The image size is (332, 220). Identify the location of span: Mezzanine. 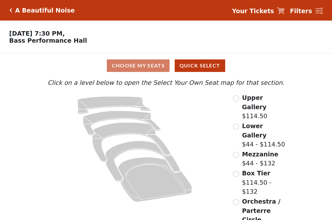
(260, 154).